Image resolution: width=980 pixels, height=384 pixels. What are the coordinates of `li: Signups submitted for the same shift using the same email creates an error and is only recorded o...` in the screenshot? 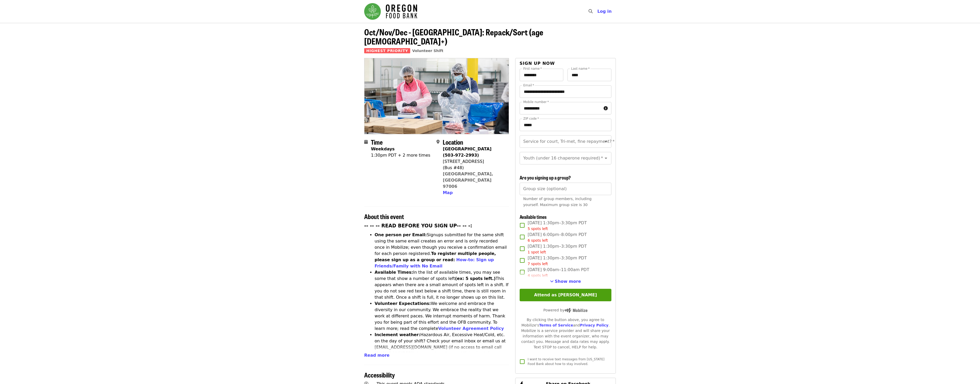 It's located at (442, 251).